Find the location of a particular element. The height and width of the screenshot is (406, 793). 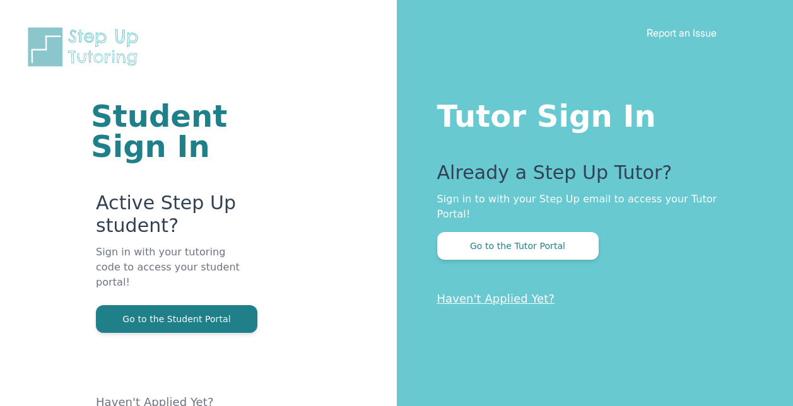

a: Go to the Student Portal is located at coordinates (177, 319).